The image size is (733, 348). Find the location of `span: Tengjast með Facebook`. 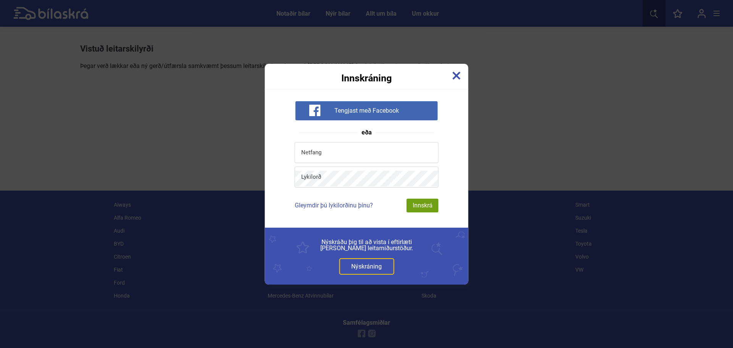

span: Tengjast með Facebook is located at coordinates (366, 111).